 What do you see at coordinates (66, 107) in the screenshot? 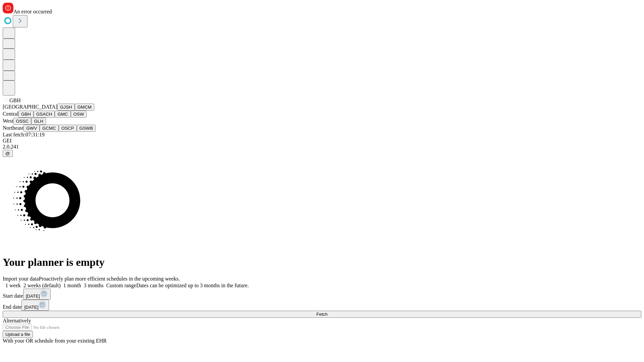
I see `button: GJSH` at bounding box center [66, 107].